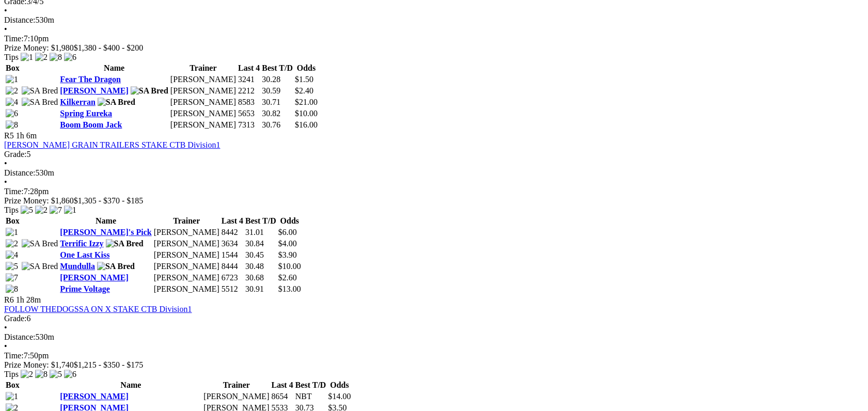 This screenshot has width=868, height=411. Describe the element at coordinates (277, 79) in the screenshot. I see `td: 30.28` at that location.